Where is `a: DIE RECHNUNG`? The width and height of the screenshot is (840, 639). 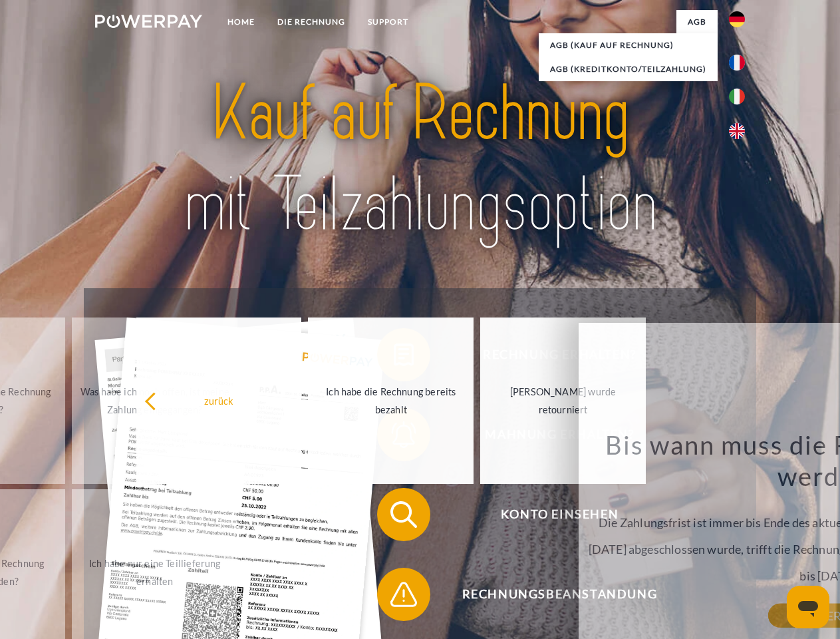 a: DIE RECHNUNG is located at coordinates (311, 22).